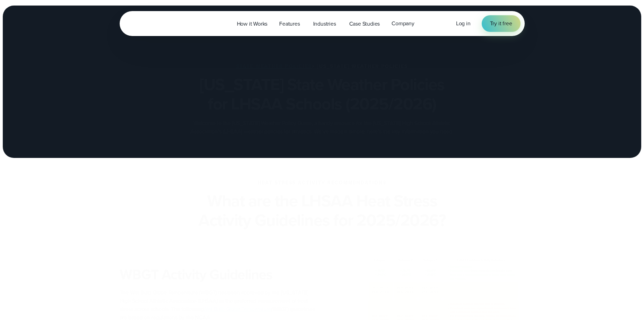 The height and width of the screenshot is (320, 644). What do you see at coordinates (501, 23) in the screenshot?
I see `span: Try it free` at bounding box center [501, 23].